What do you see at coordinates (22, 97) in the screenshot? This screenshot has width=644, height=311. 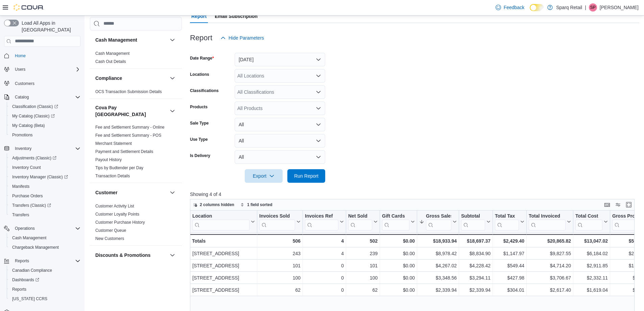 I see `span: Catalog` at bounding box center [22, 97].